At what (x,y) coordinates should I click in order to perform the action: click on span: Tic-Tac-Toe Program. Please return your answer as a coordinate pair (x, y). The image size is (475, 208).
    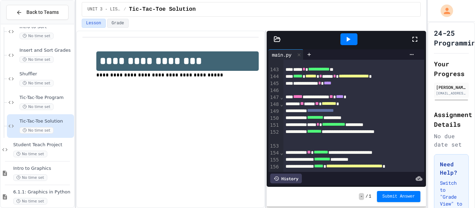
    Looking at the image, I should click on (46, 98).